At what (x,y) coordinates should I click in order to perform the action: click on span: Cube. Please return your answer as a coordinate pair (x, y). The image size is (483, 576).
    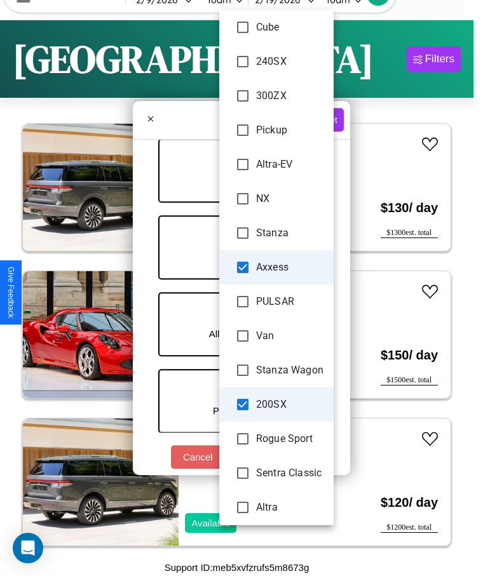
    Looking at the image, I should click on (290, 27).